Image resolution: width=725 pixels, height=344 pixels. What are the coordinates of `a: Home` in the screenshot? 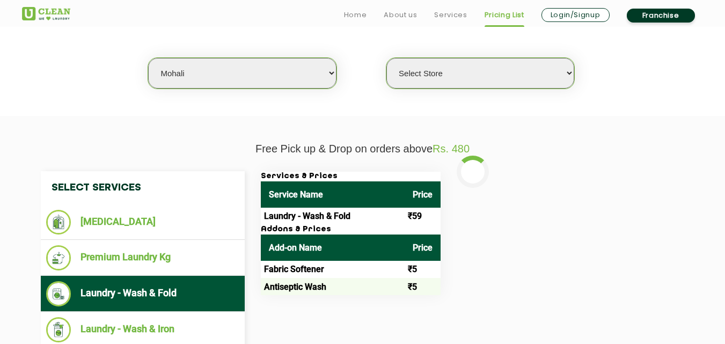 It's located at (355, 15).